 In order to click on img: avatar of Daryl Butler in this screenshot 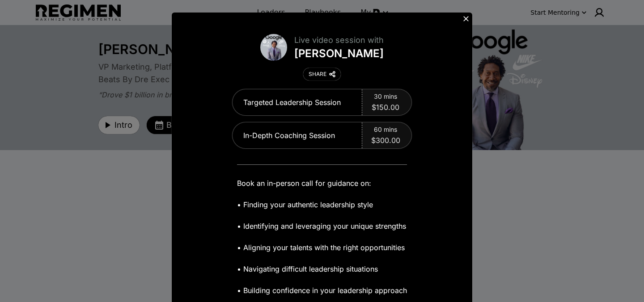, I will do `click(274, 48)`.